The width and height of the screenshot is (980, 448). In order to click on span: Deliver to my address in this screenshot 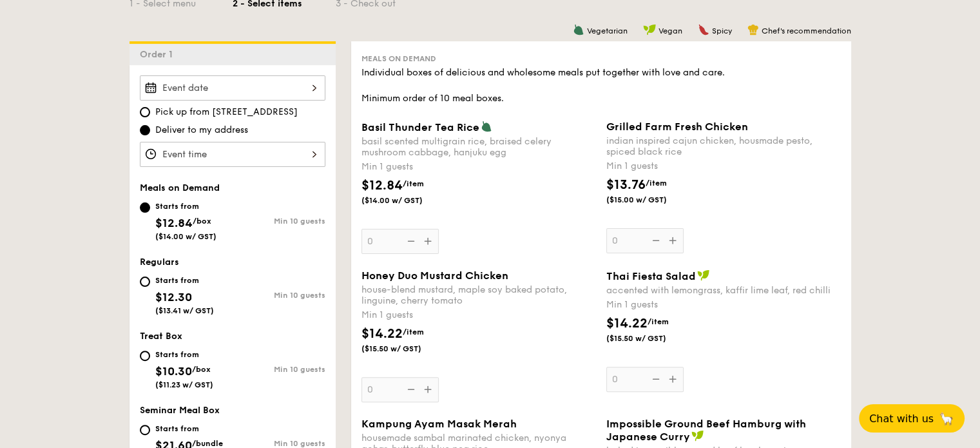, I will do `click(202, 130)`.